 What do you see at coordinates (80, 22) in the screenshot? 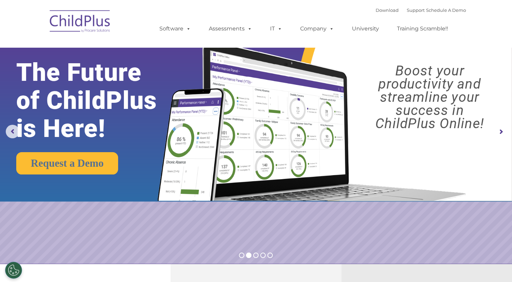
I see `img: ChildPlus by Procare Solutions` at bounding box center [80, 22].